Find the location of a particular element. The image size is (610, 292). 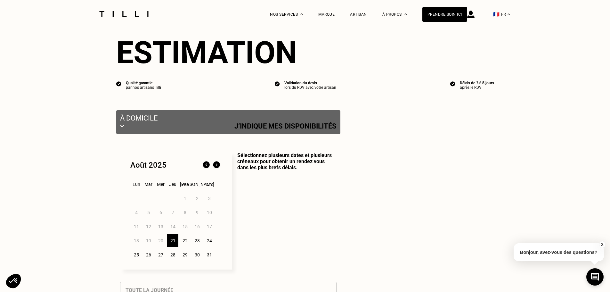

div: 22 is located at coordinates (185, 240).